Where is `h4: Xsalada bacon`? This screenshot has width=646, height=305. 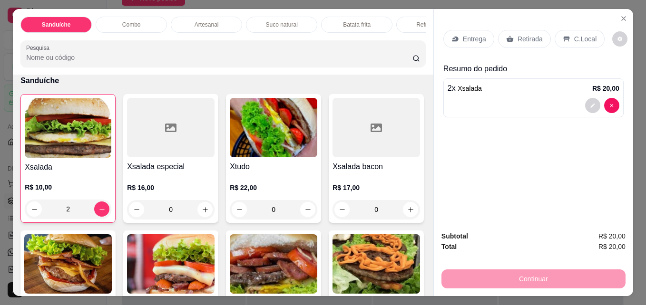 h4: Xsalada bacon is located at coordinates (376, 167).